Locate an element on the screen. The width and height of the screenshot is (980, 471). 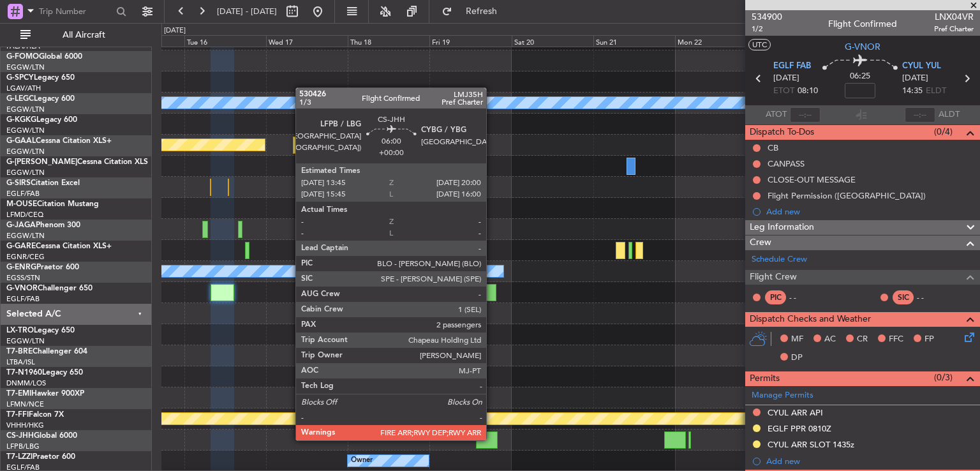
span: 08:10 is located at coordinates (808, 91).